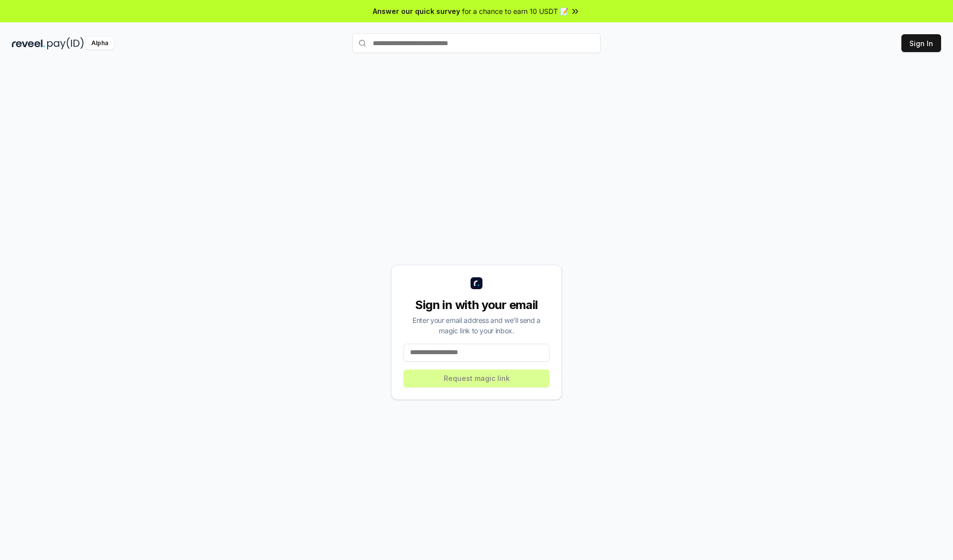 The height and width of the screenshot is (560, 953). What do you see at coordinates (65, 43) in the screenshot?
I see `img: pay_id` at bounding box center [65, 43].